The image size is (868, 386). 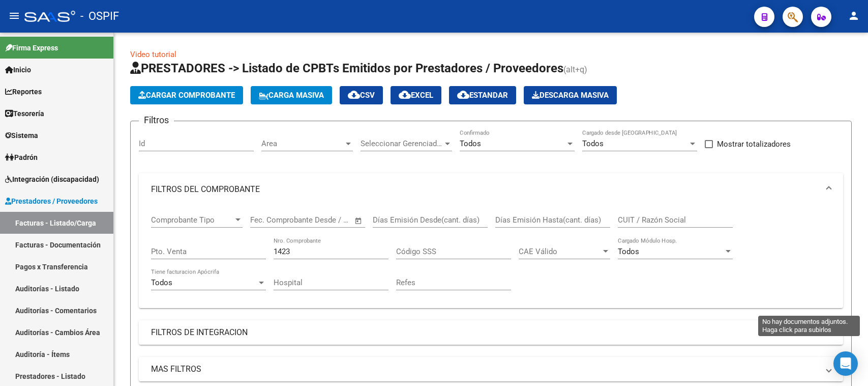 I want to click on button: Open calendar, so click(x=358, y=221).